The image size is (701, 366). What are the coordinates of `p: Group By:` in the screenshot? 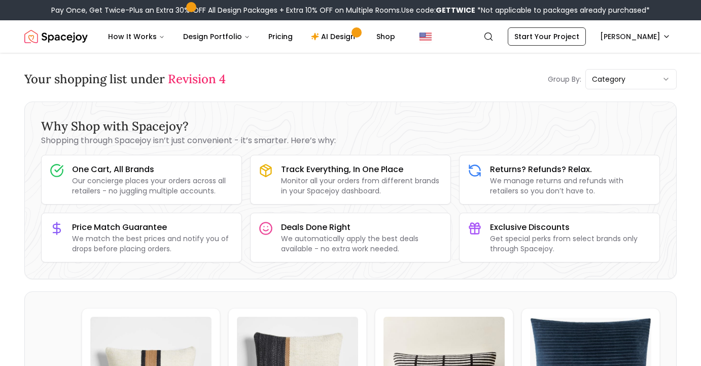 It's located at (564, 79).